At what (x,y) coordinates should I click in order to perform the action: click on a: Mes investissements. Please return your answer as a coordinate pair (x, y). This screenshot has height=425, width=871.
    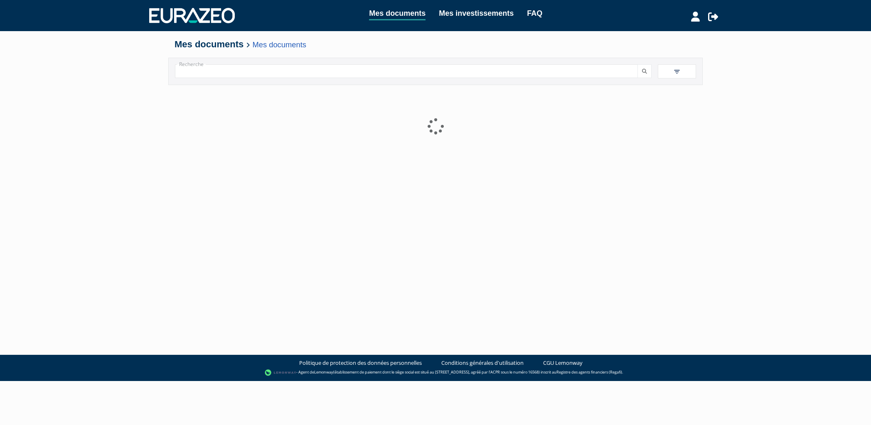
    Looking at the image, I should click on (476, 13).